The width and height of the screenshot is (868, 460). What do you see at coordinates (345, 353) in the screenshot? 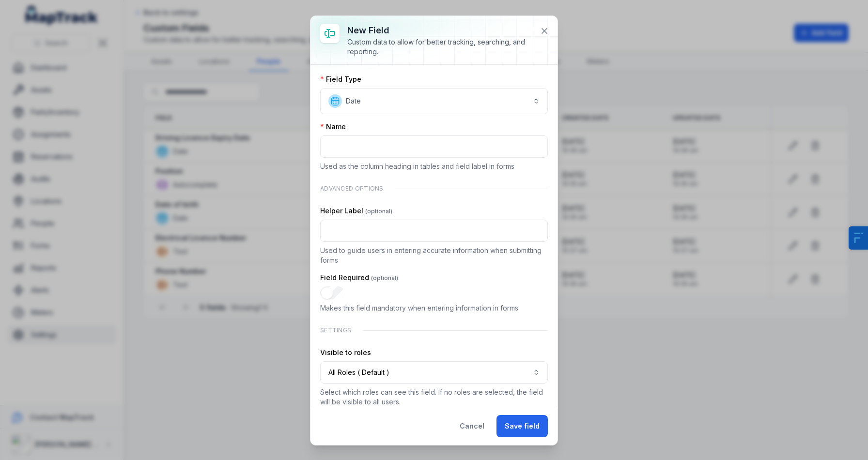
I see `label: Visible to roles` at bounding box center [345, 353].